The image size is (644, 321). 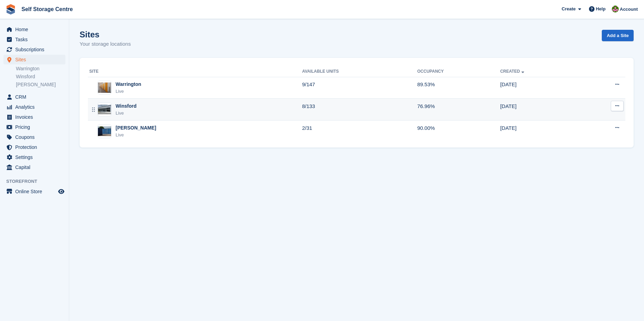 I want to click on span: Create, so click(x=568, y=9).